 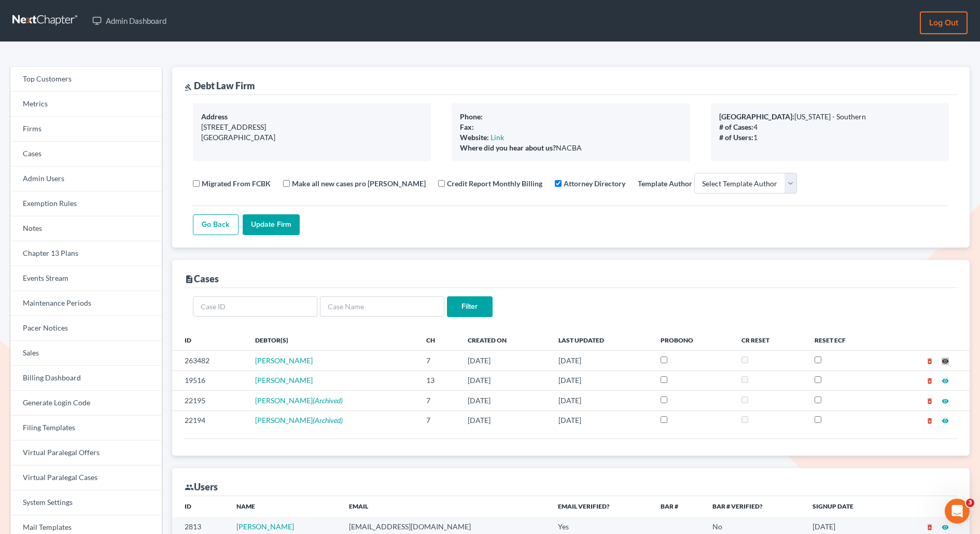 I want to click on th: Email Verified?, so click(x=601, y=507).